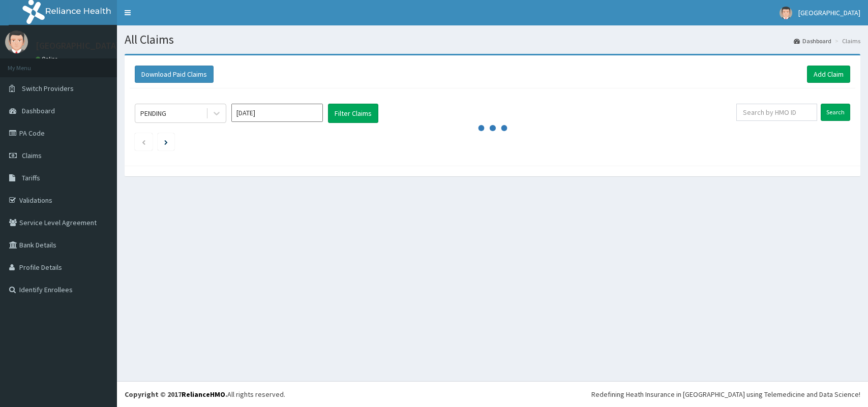 The width and height of the screenshot is (868, 407). What do you see at coordinates (48, 88) in the screenshot?
I see `span: Switch Providers` at bounding box center [48, 88].